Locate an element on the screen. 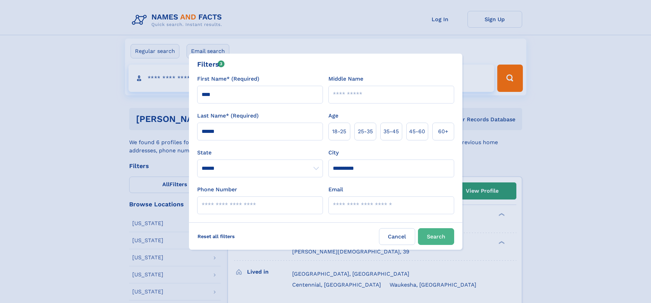 Image resolution: width=651 pixels, height=303 pixels. label: Email is located at coordinates (335, 190).